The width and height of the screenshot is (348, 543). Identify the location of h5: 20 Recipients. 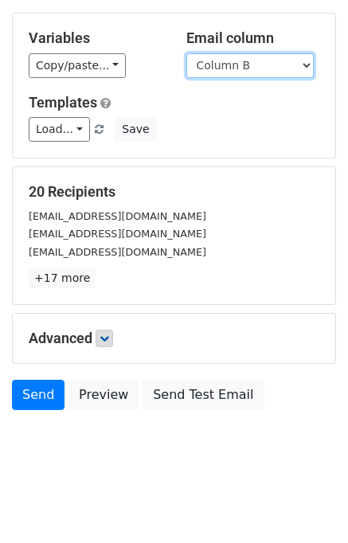
(174, 192).